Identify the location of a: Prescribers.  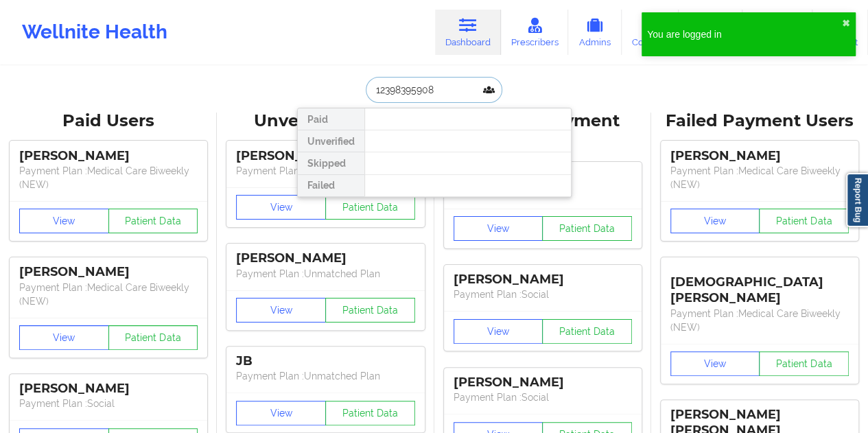
(535, 32).